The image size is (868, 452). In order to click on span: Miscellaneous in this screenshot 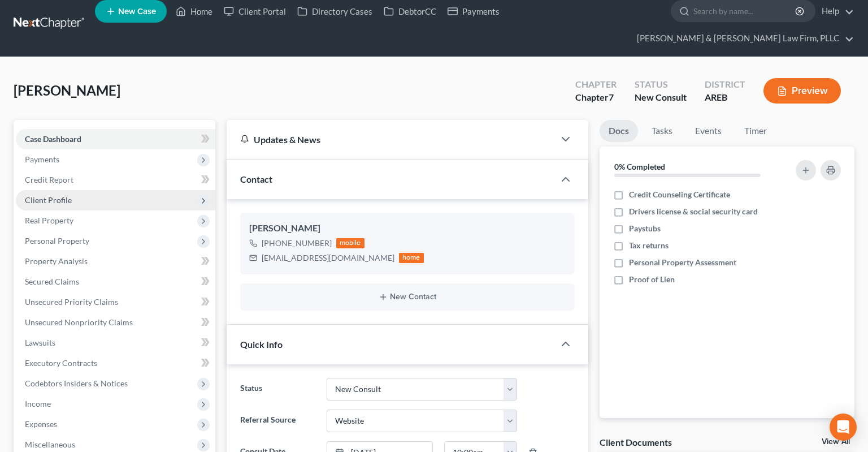, I will do `click(49, 444)`.